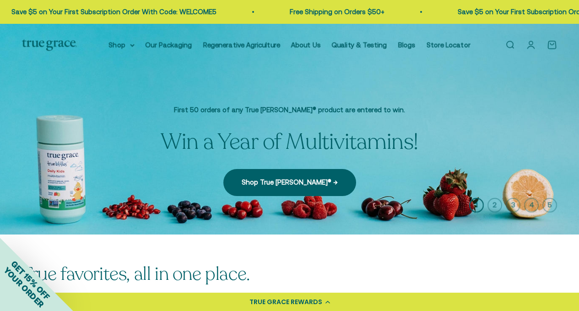 This screenshot has width=579, height=311. Describe the element at coordinates (289, 142) in the screenshot. I see `split-lines: Win a Year of Multivitamins!` at that location.